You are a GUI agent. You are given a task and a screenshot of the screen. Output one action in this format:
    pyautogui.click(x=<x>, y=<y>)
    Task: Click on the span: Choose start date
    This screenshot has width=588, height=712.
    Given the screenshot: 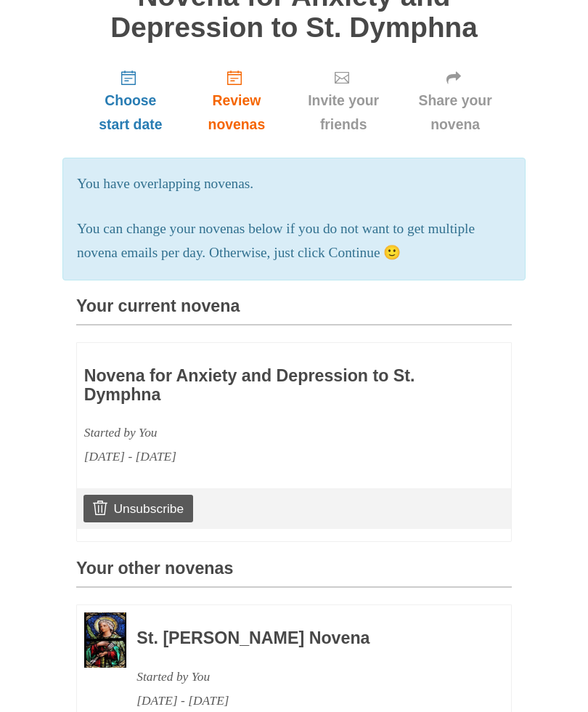 What is the action you would take?
    pyautogui.click(x=131, y=113)
    